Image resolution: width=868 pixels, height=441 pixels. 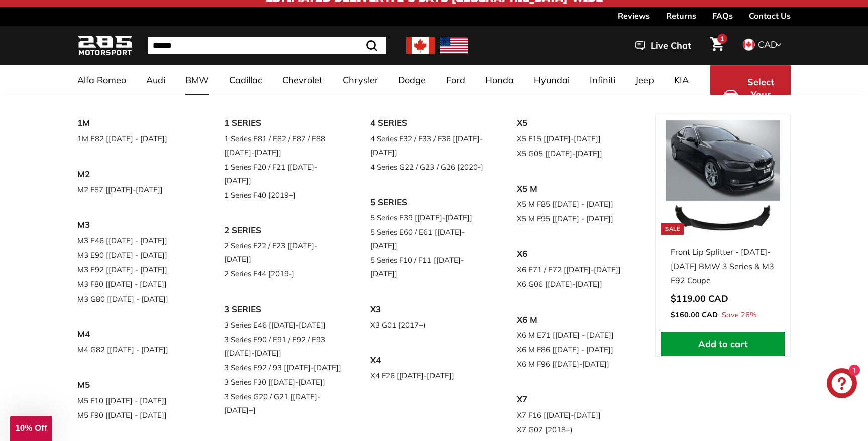 What do you see at coordinates (136, 385) in the screenshot?
I see `a: M5` at bounding box center [136, 385].